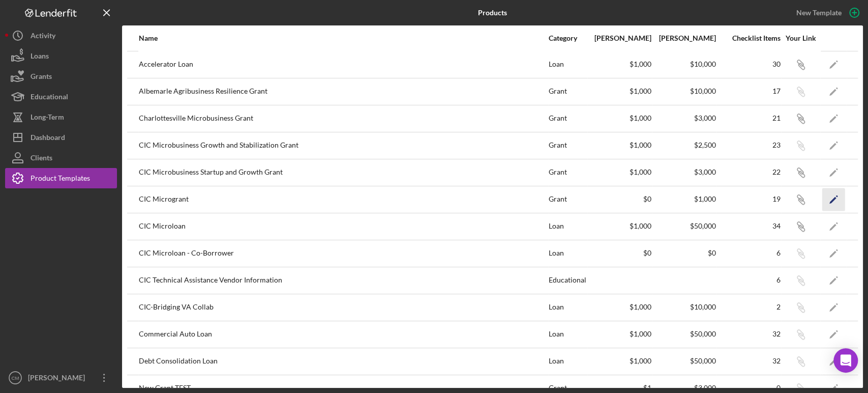 The image size is (868, 393). I want to click on div: 19, so click(748, 199).